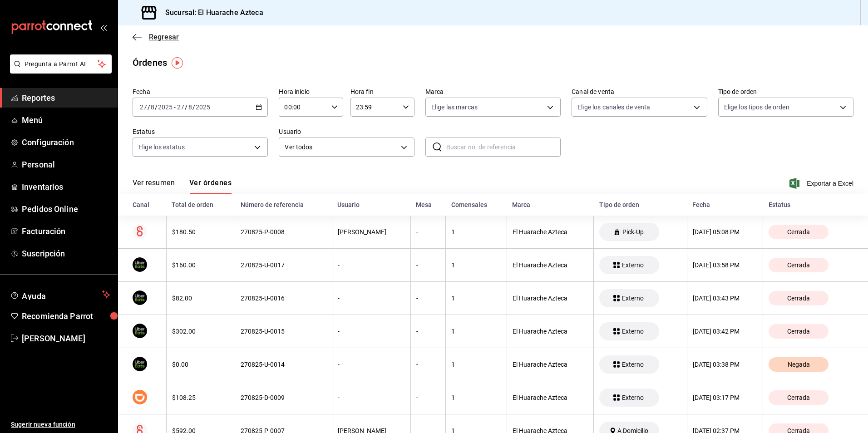 The width and height of the screenshot is (868, 433). What do you see at coordinates (341, 147) in the screenshot?
I see `span: Ver todos` at bounding box center [341, 147].